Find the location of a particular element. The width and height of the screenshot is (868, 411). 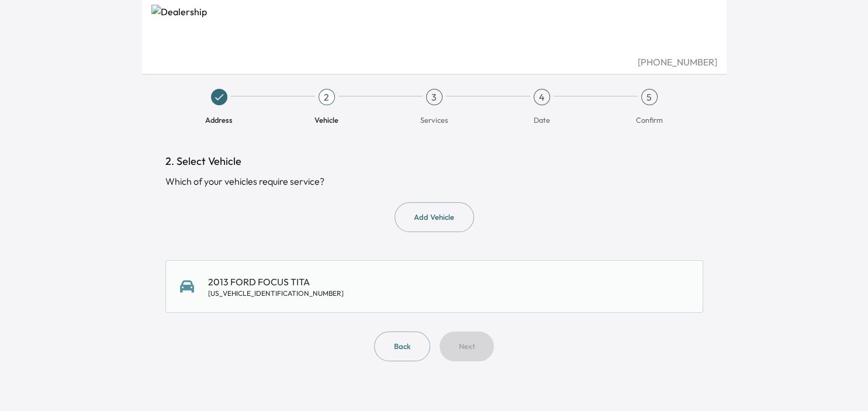

div: 3 is located at coordinates (435, 97).